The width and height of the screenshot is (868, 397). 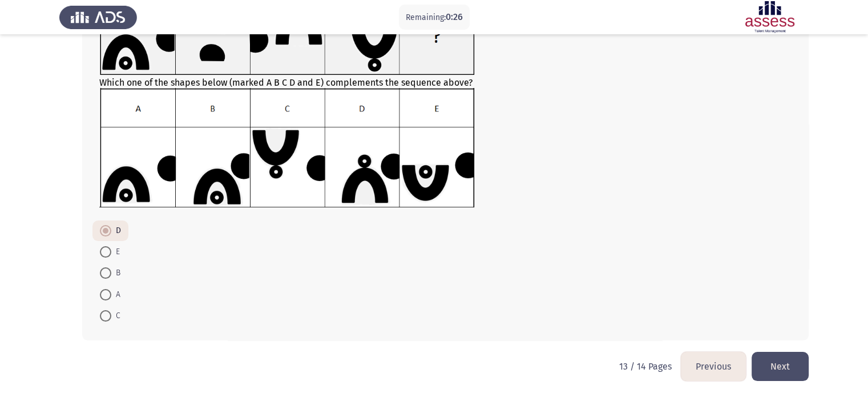 What do you see at coordinates (116, 231) in the screenshot?
I see `span: D` at bounding box center [116, 231].